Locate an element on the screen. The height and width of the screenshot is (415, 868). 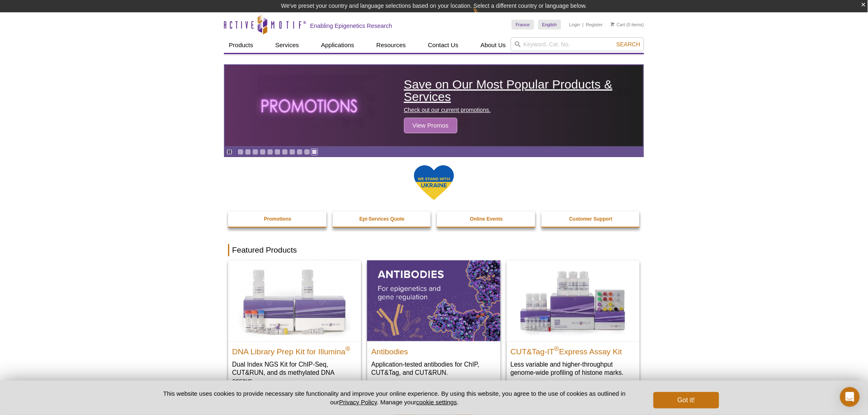
img: DNA Library Prep Kit for Illumina is located at coordinates (295, 300).